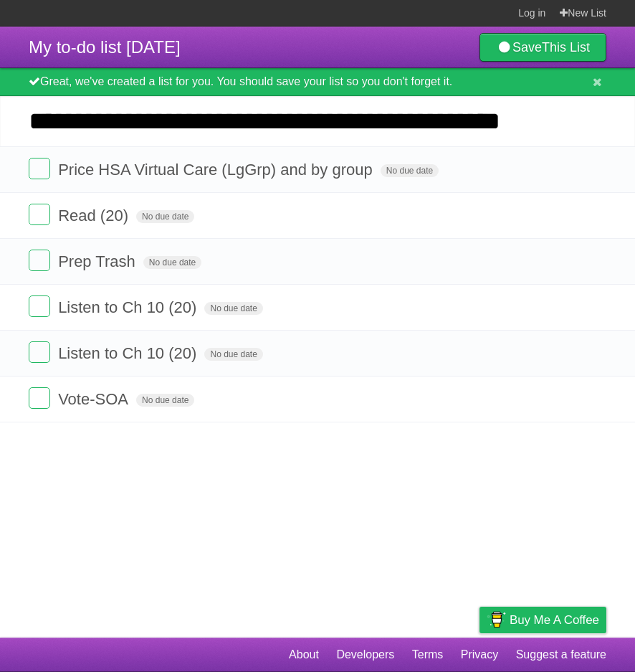 This screenshot has height=672, width=635. What do you see at coordinates (364, 654) in the screenshot?
I see `a: Developers` at bounding box center [364, 654].